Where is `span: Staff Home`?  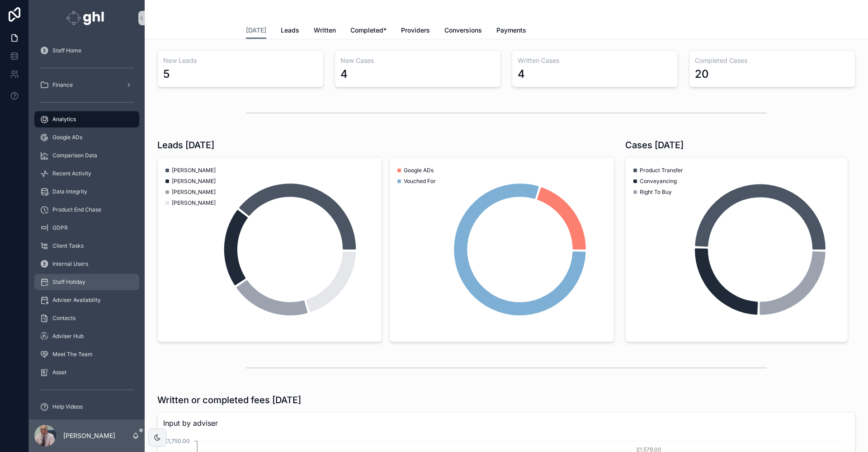 span: Staff Home is located at coordinates (67, 50).